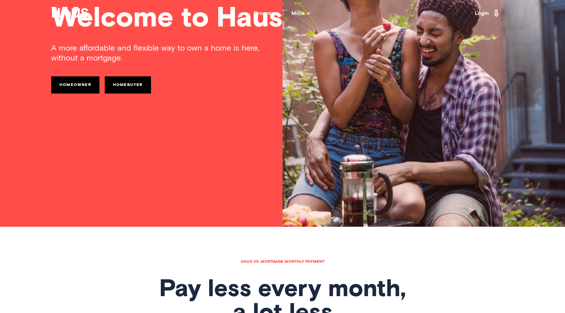  What do you see at coordinates (266, 13) in the screenshot?
I see `a: Programs` at bounding box center [266, 13].